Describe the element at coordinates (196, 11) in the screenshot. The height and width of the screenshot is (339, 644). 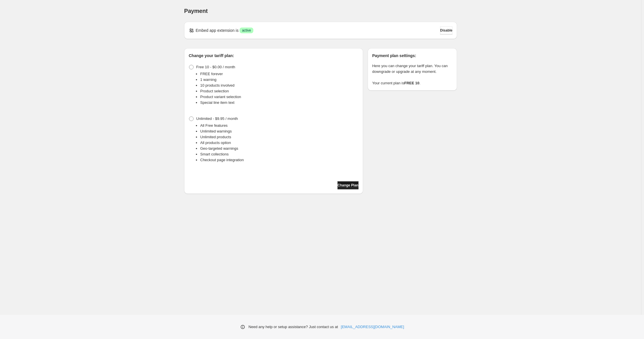
I see `span: Payment` at that location.